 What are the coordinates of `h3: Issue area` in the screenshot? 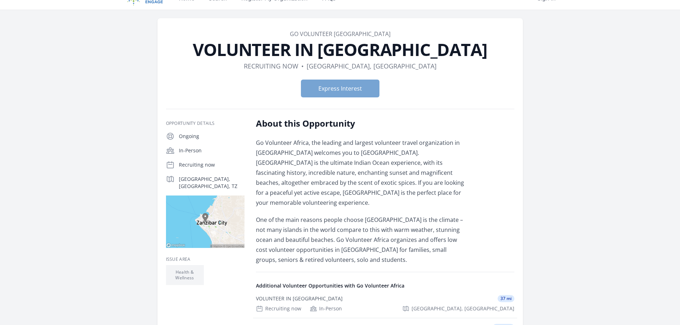 It's located at (205, 259).